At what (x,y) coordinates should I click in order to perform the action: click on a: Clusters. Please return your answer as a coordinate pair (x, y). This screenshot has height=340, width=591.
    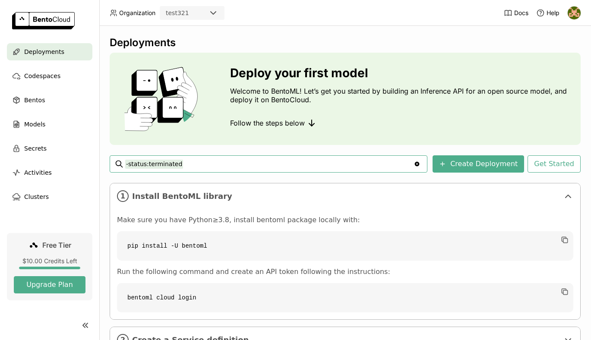
    Looking at the image, I should click on (50, 197).